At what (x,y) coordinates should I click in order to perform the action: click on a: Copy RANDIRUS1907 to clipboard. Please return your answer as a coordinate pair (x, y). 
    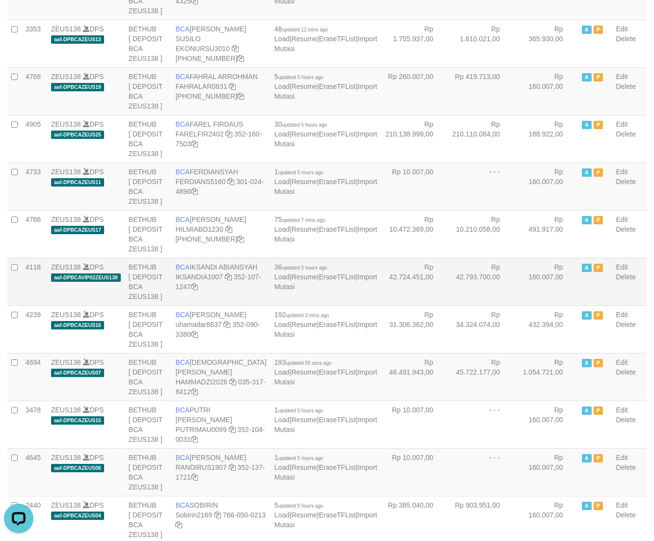
    Looking at the image, I should click on (232, 467).